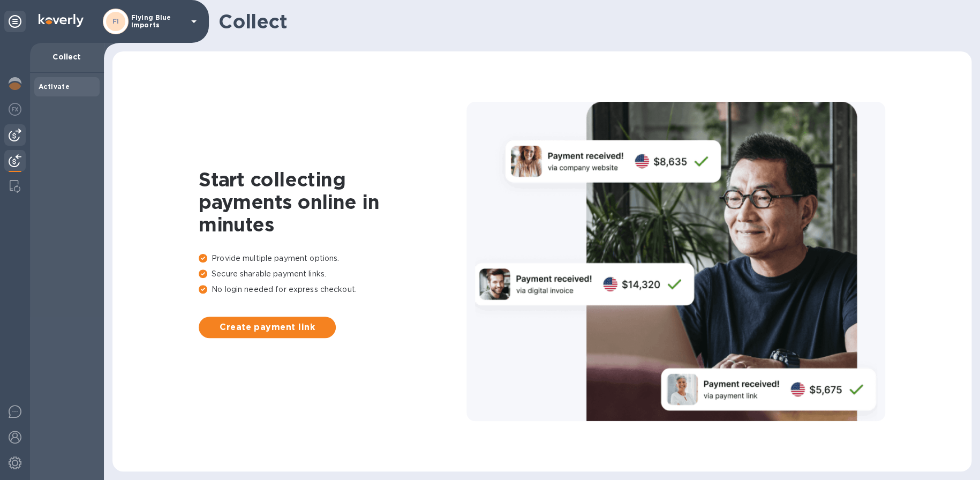 This screenshot has height=480, width=980. Describe the element at coordinates (267, 327) in the screenshot. I see `span: Create payment link` at that location.